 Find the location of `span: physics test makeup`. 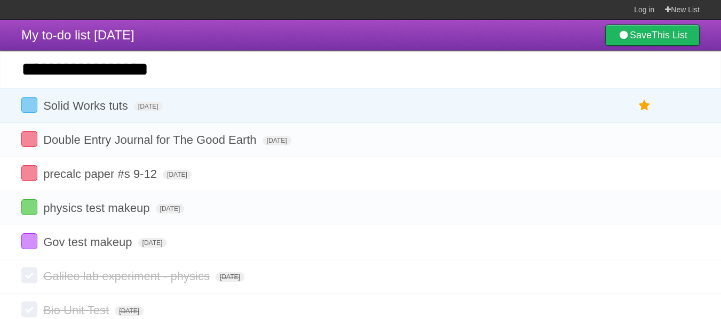

span: physics test makeup is located at coordinates (98, 208).